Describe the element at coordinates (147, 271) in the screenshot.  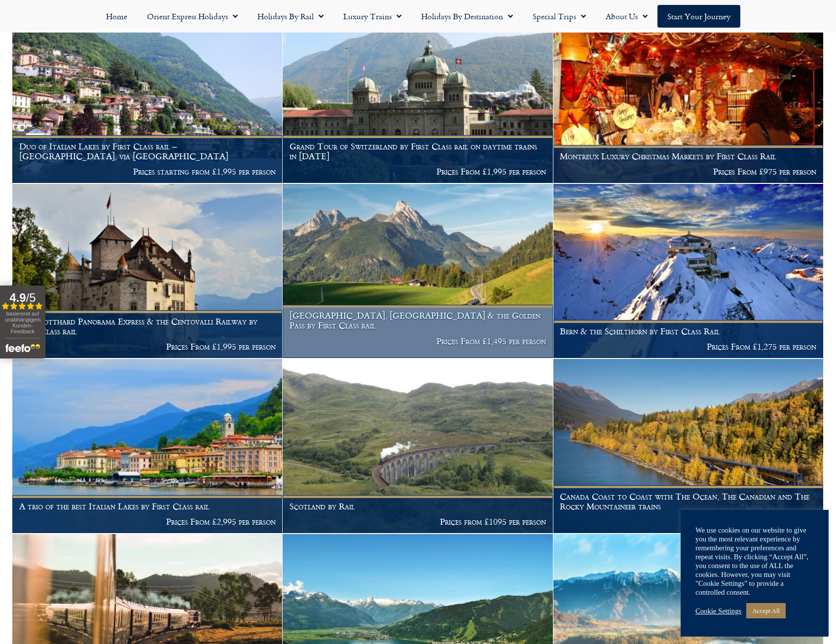
I see `a: The Gotthard Panorama Express & the Centovalli Railway by First Class rail Prices From £1,995 per...` at that location.